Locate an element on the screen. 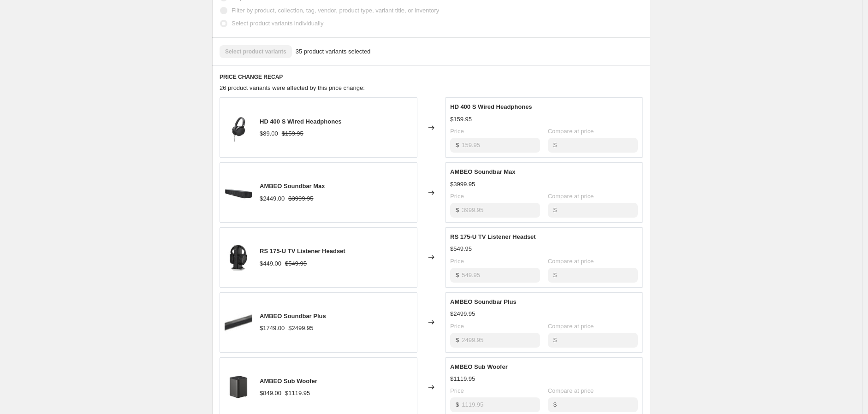 This screenshot has height=414, width=868. div: $89.00 is located at coordinates (269, 134).